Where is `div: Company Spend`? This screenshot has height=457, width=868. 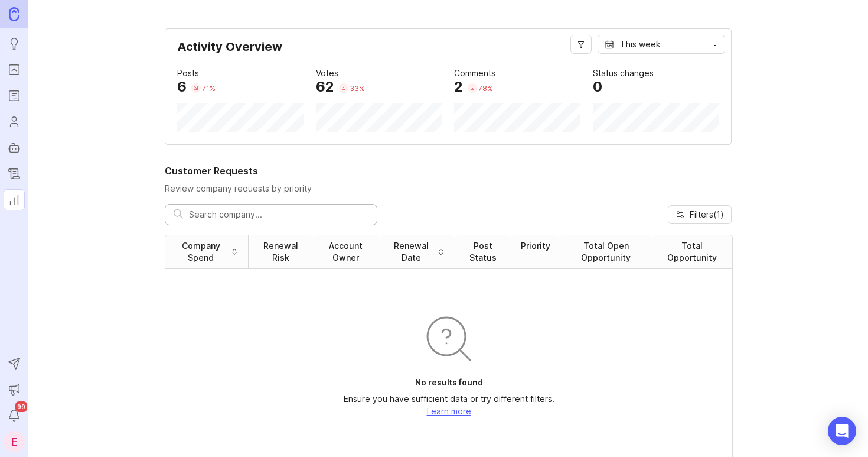 div: Company Spend is located at coordinates (201, 252).